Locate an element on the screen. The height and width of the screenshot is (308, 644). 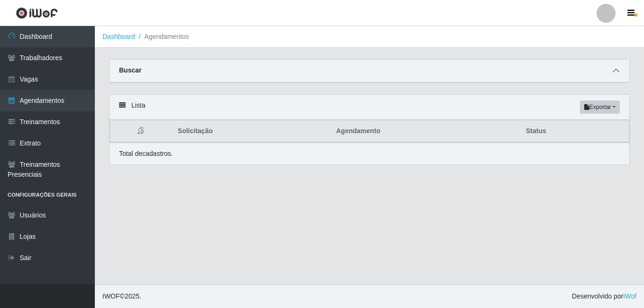
th: Status is located at coordinates (575, 131).